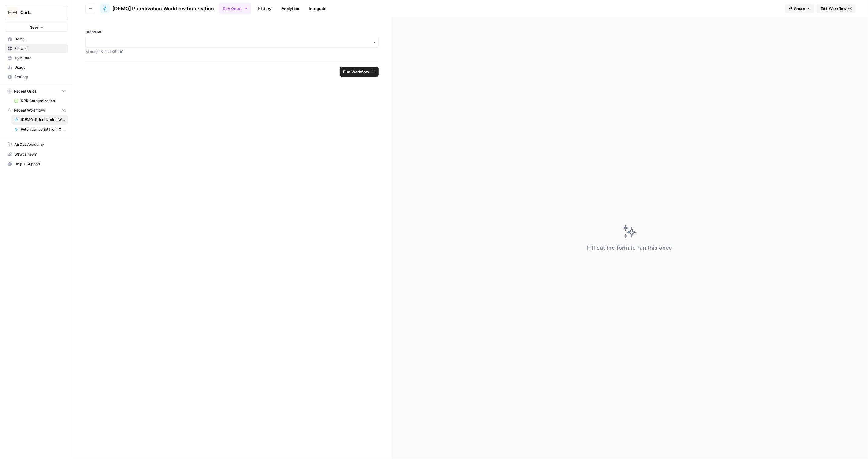 The width and height of the screenshot is (868, 459). What do you see at coordinates (834, 9) in the screenshot?
I see `span: Edit Workflow` at bounding box center [834, 9].